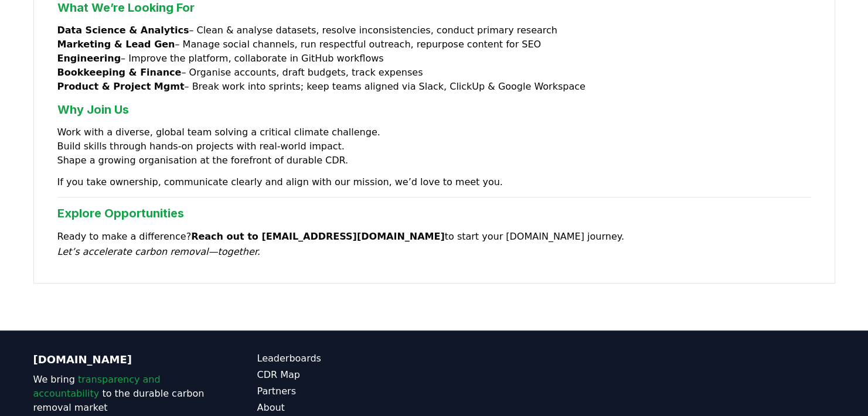 The width and height of the screenshot is (868, 416). What do you see at coordinates (435, 213) in the screenshot?
I see `h3: Explore Opportunities` at bounding box center [435, 213].